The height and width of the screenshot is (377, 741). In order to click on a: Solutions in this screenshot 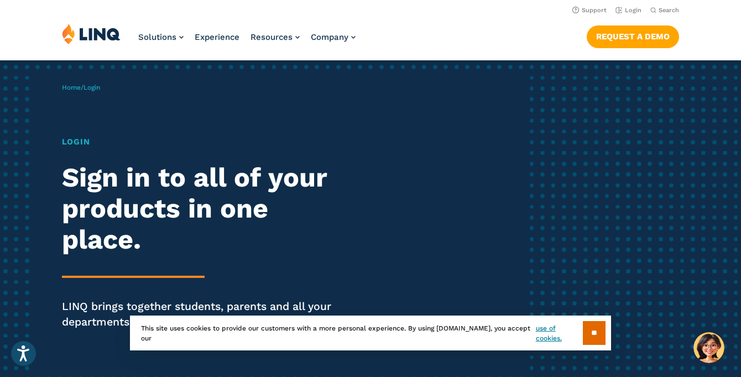, I will do `click(161, 37)`.